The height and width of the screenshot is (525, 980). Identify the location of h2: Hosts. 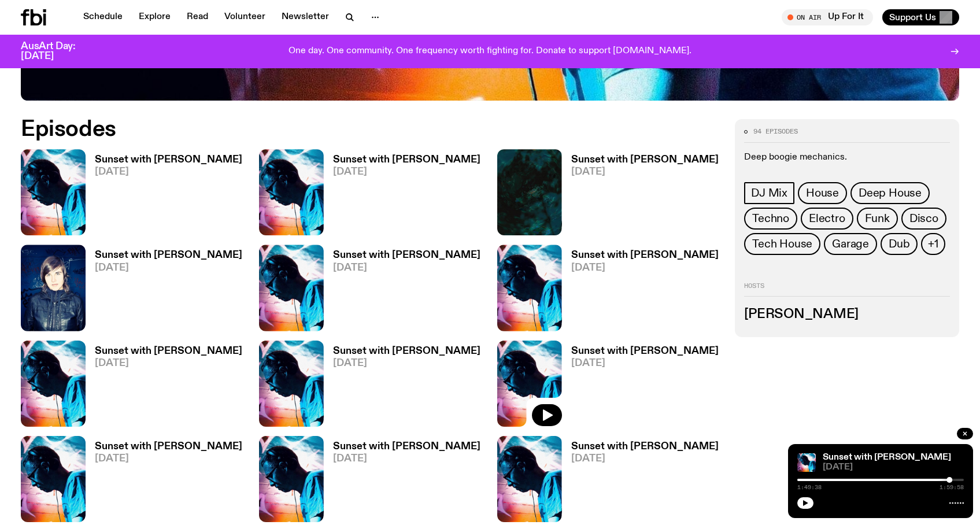
(847, 290).